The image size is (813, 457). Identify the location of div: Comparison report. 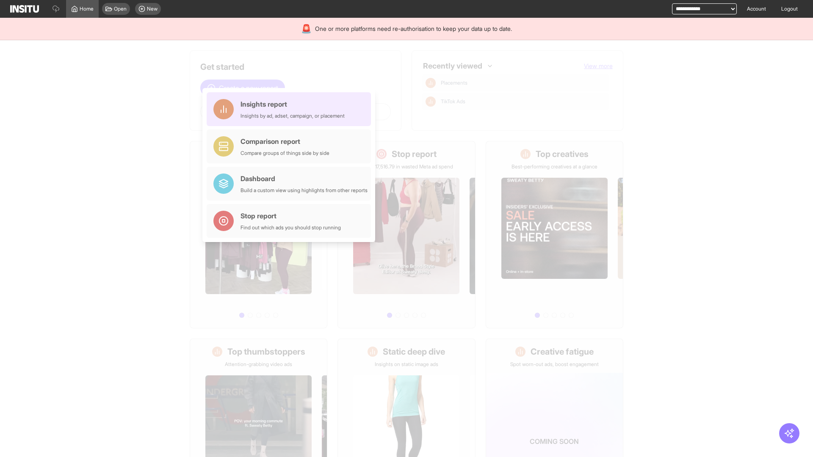
(285, 141).